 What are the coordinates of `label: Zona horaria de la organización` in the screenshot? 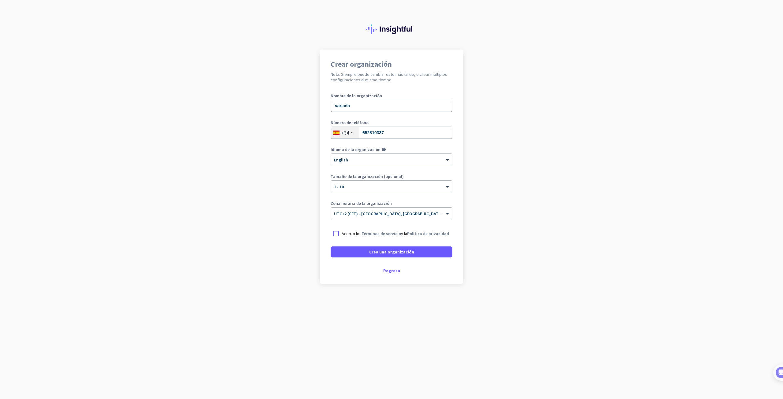 It's located at (391, 203).